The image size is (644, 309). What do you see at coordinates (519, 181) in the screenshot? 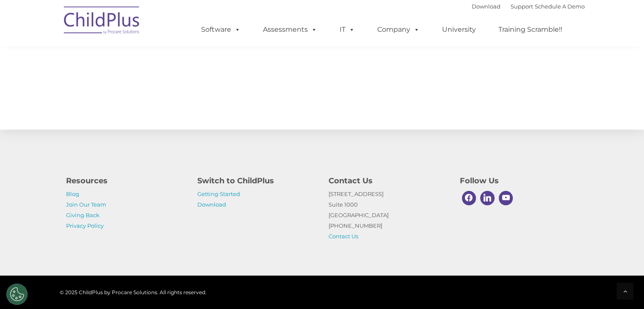
I see `h4: Follow Us` at bounding box center [519, 181].